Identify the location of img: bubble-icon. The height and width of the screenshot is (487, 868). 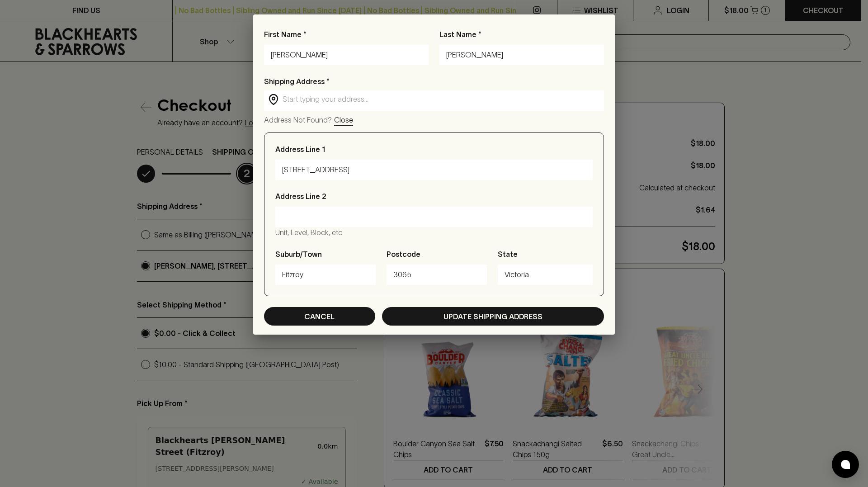
(845, 464).